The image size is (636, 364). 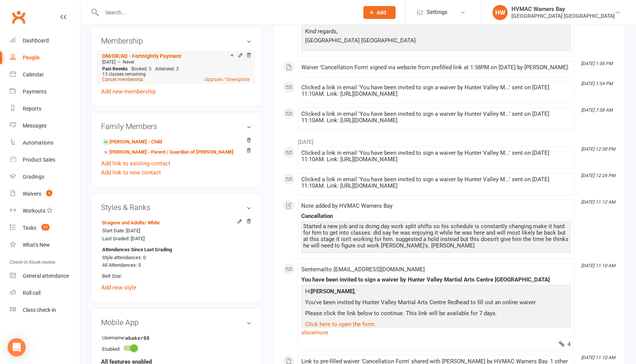 I want to click on div: Note added by HVMAC Warners Bay, so click(x=436, y=206).